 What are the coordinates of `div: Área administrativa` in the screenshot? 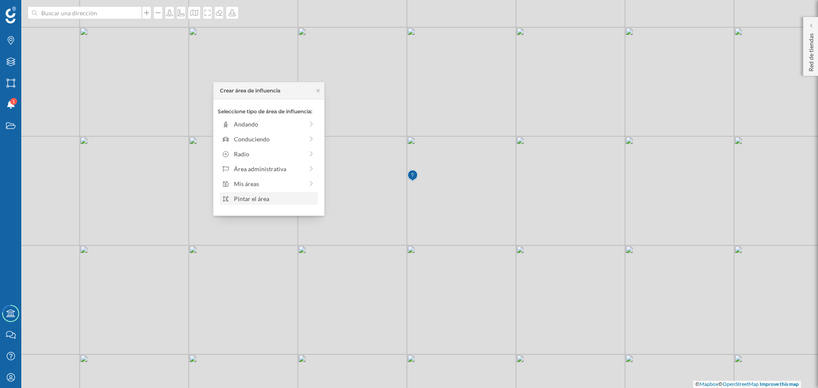 It's located at (268, 169).